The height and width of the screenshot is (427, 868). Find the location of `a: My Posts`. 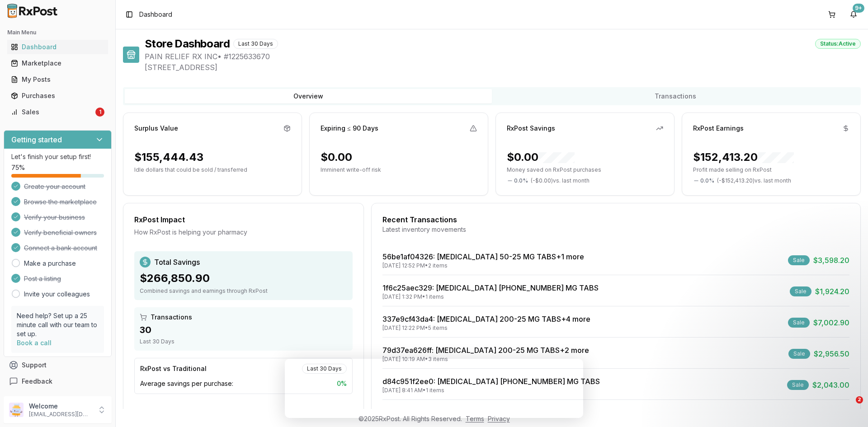

a: My Posts is located at coordinates (57, 80).